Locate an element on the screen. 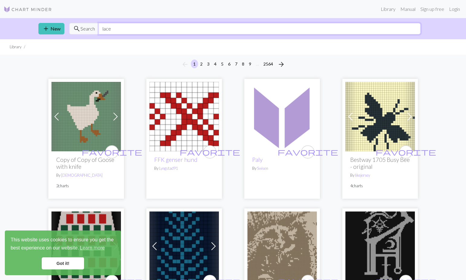  h2: Bestway 1705 Busy Bee - original is located at coordinates (380, 163).